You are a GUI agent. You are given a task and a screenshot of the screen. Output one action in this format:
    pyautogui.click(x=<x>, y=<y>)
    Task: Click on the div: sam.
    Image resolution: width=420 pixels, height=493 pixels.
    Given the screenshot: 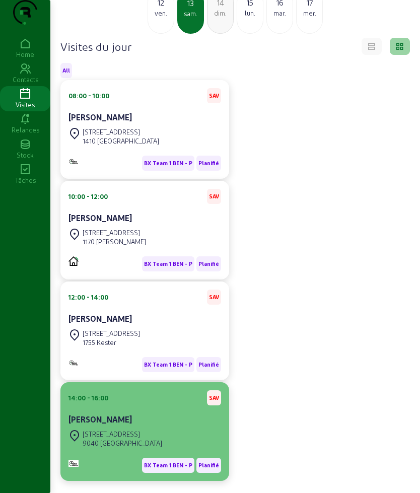 What is the action you would take?
    pyautogui.click(x=190, y=14)
    